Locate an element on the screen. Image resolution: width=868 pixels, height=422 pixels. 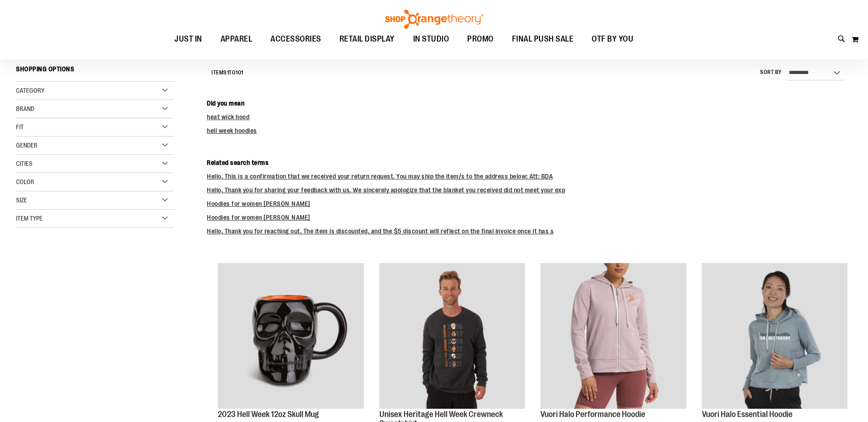
span: Color is located at coordinates (25, 182).